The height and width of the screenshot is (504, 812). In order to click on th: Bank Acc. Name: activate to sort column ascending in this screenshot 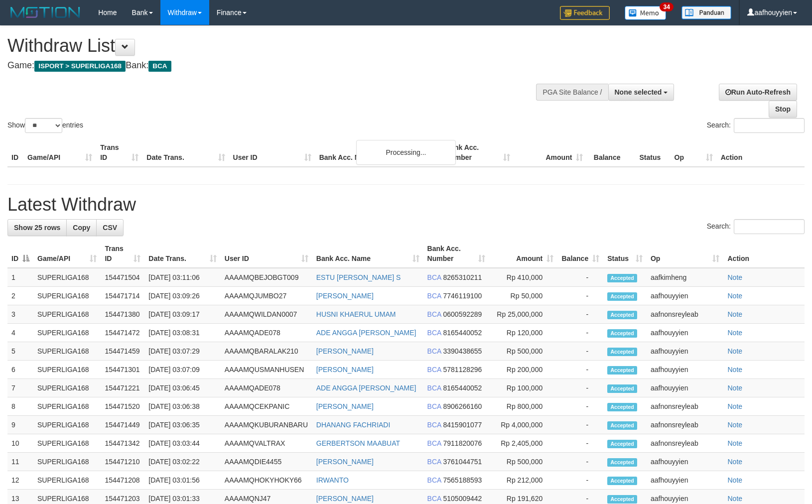, I will do `click(368, 254)`.